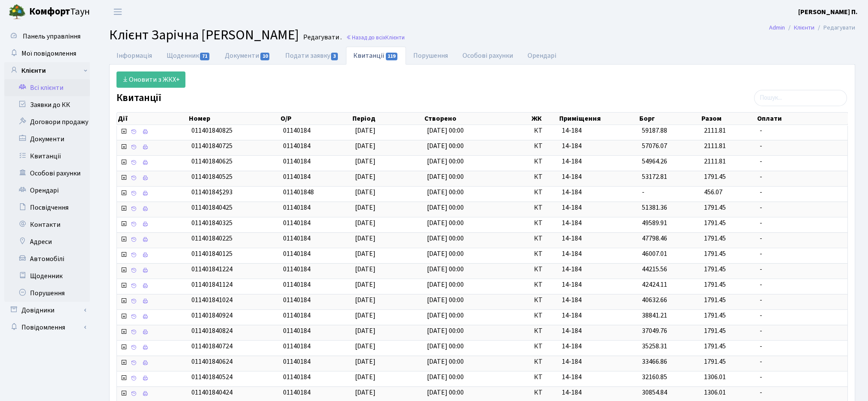 This screenshot has width=868, height=401. Describe the element at coordinates (47, 224) in the screenshot. I see `a: Контакти` at that location.